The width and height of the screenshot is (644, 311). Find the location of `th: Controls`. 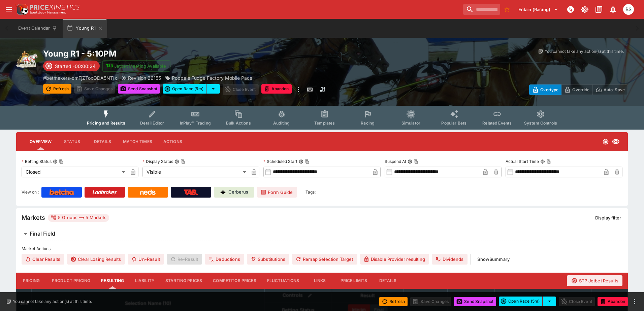

th: Controls is located at coordinates (298, 295).